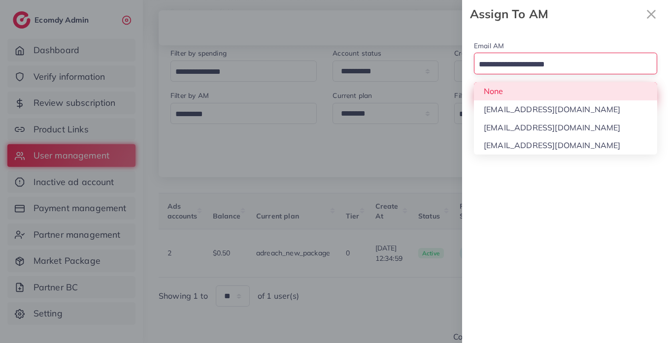 This screenshot has width=669, height=343. What do you see at coordinates (565, 63) in the screenshot?
I see `div: Search for option` at bounding box center [565, 63].